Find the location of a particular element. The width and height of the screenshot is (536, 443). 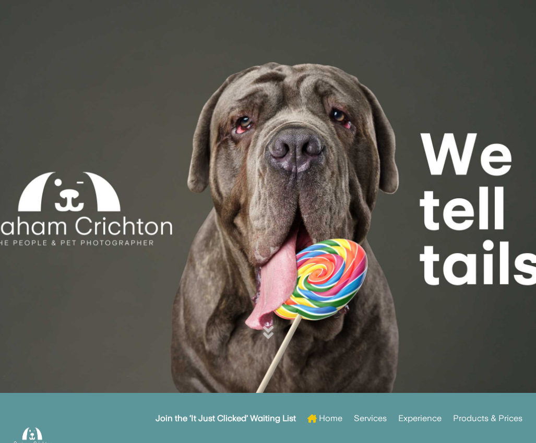

a: Products & Prices is located at coordinates (488, 419).